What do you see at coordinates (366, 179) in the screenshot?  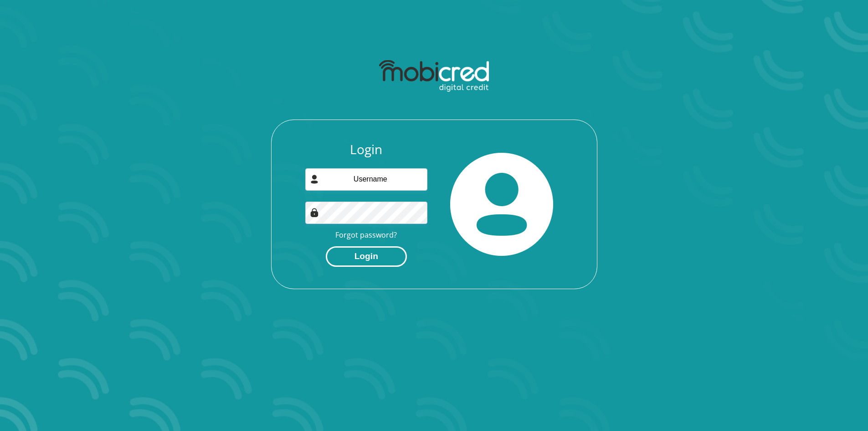 I see `input: Username` at bounding box center [366, 179].